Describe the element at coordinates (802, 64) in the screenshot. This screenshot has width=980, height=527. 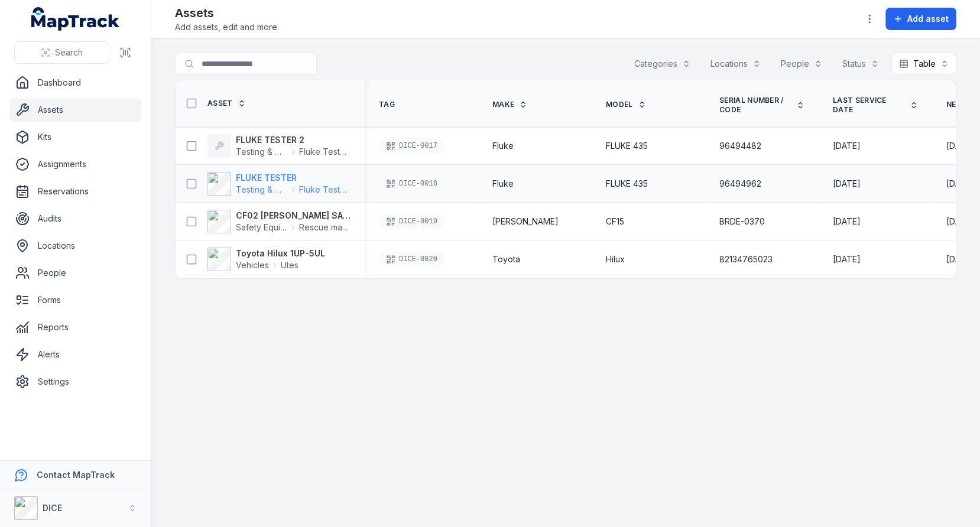
I see `button: People` at that location.